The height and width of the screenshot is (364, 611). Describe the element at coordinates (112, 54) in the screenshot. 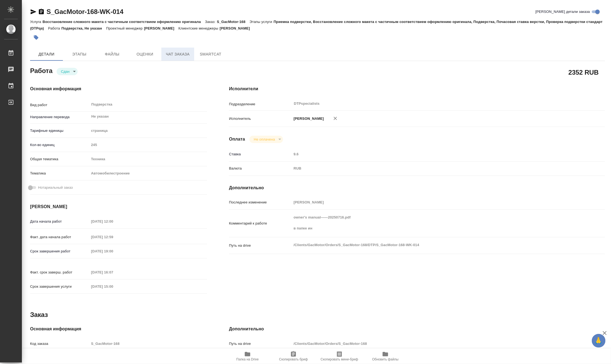

I see `span: Файлы` at that location.